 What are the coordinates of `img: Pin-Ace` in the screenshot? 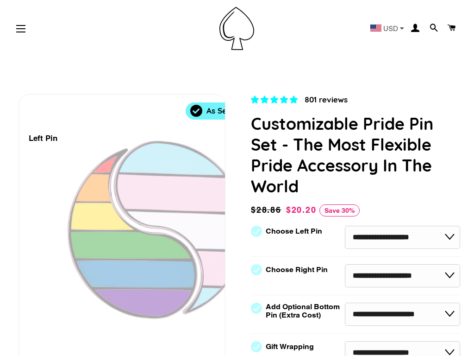 It's located at (237, 28).